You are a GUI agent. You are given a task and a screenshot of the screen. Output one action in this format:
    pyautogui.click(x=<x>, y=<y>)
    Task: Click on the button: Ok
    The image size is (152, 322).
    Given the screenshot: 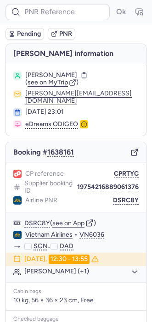 What is the action you would take?
    pyautogui.click(x=121, y=12)
    